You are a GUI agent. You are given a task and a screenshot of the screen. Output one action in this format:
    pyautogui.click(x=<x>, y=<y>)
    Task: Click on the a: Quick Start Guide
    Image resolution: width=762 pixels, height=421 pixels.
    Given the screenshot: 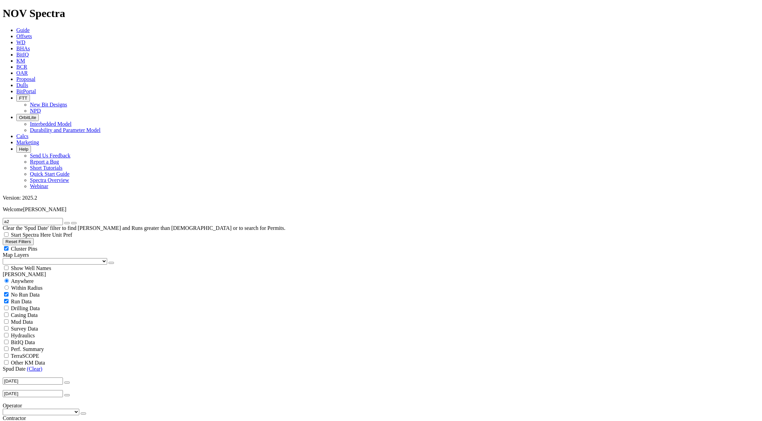 What is the action you would take?
    pyautogui.click(x=50, y=174)
    